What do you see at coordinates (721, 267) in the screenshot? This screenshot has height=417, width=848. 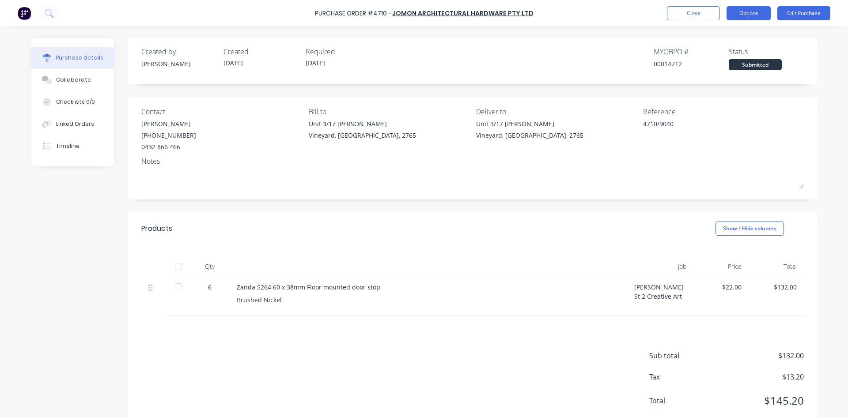 I see `div: Price` at bounding box center [721, 267].